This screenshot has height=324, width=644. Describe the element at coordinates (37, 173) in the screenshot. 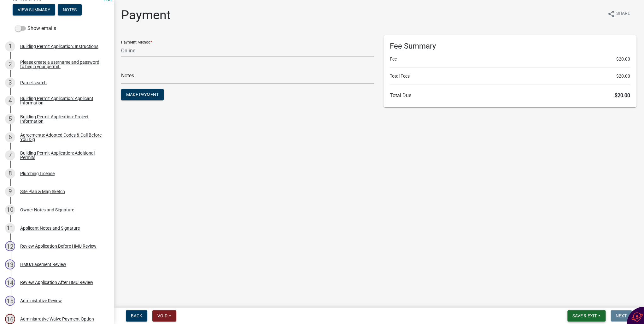

I see `div: Plumbing License` at that location.